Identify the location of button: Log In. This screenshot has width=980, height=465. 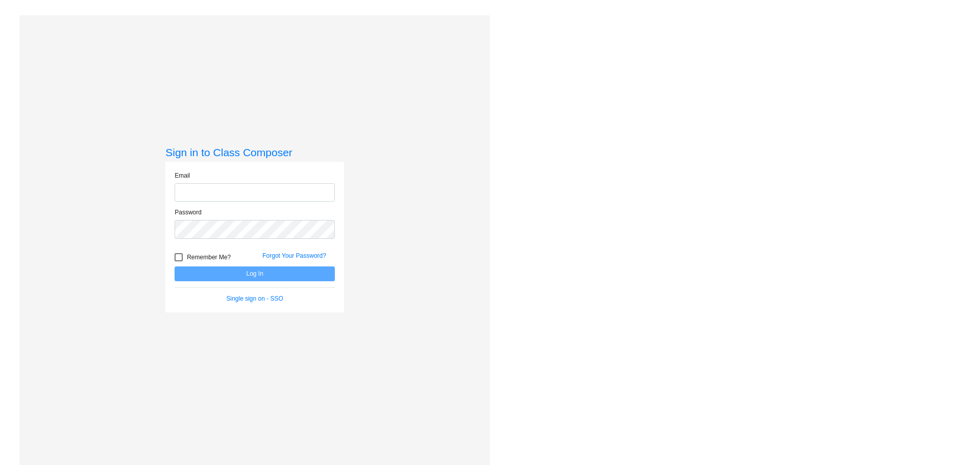
(255, 274).